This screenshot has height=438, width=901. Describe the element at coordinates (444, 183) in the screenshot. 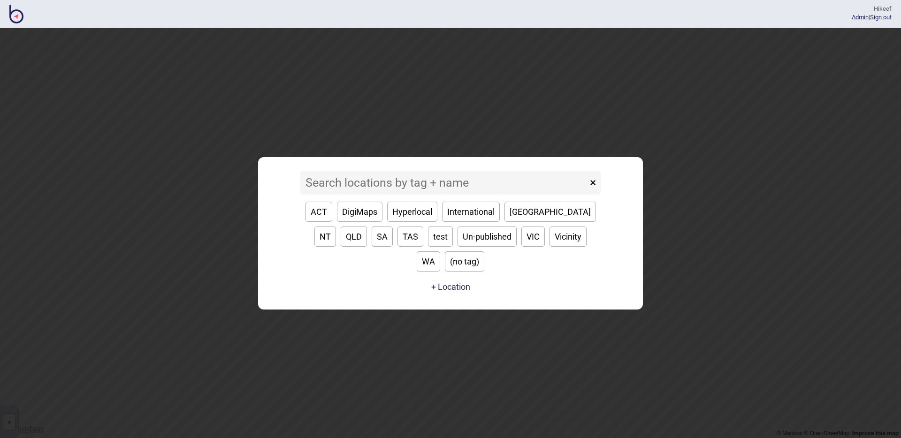

I see `input: Search locations by tag + name` at that location.